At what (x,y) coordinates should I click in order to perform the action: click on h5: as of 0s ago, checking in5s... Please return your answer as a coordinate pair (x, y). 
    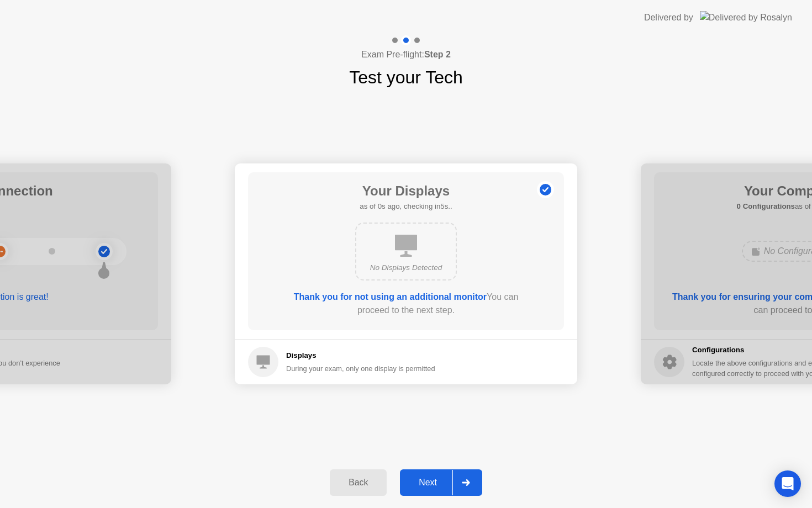
    Looking at the image, I should click on (405, 206).